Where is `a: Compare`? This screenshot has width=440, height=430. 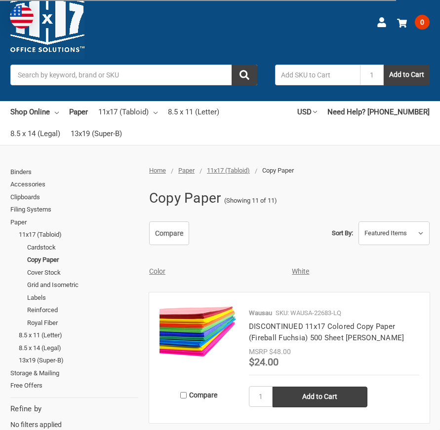
a: Compare is located at coordinates (169, 234).